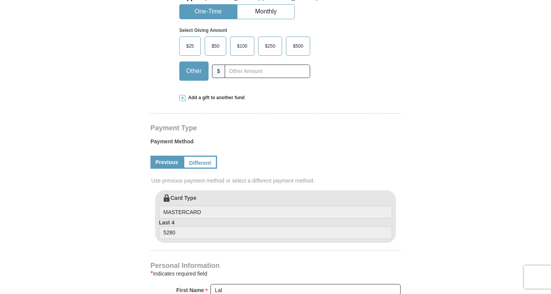 This screenshot has width=551, height=294. I want to click on button: One-Time, so click(208, 12).